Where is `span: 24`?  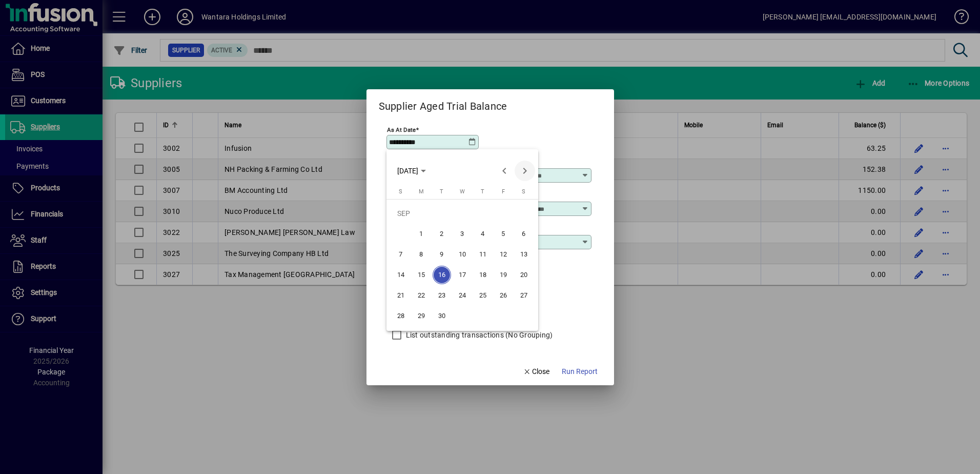 span: 24 is located at coordinates (462, 295).